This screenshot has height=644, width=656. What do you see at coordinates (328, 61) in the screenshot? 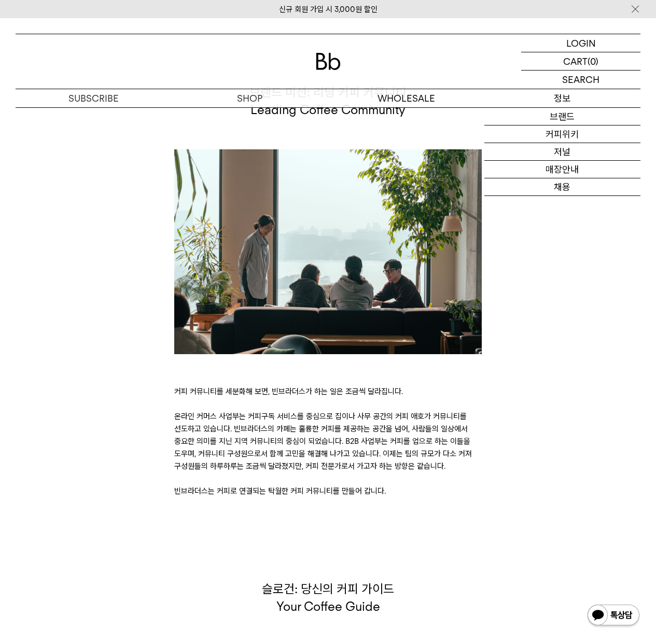
I see `img: 로고` at bounding box center [328, 61].